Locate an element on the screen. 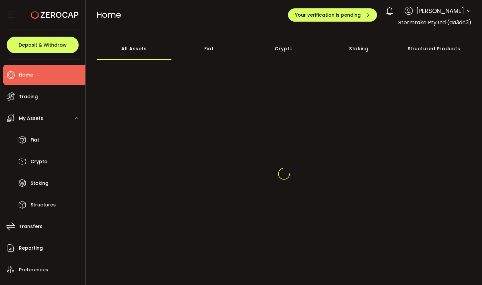  span: Fiat is located at coordinates (35, 140).